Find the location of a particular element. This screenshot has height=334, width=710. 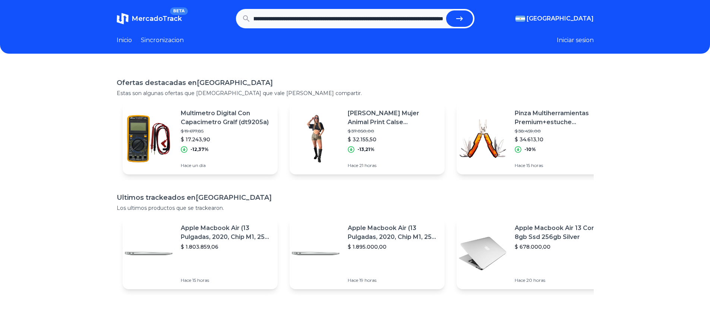

p: $ 19.677,85 is located at coordinates (226, 131).